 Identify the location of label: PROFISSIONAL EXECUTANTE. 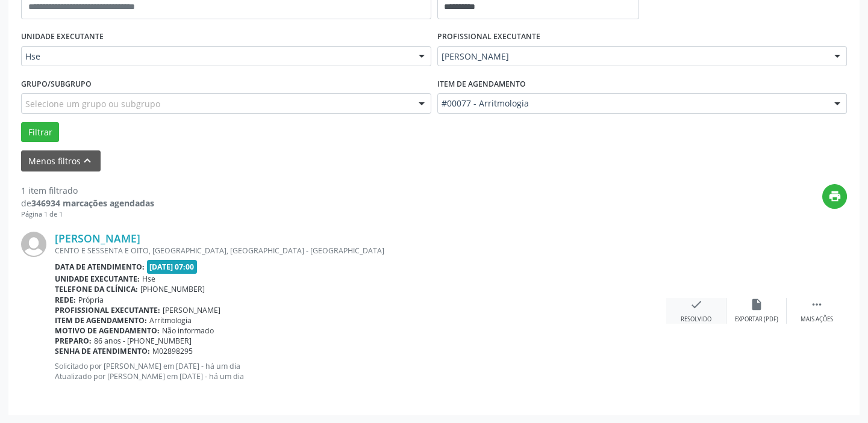
(488, 37).